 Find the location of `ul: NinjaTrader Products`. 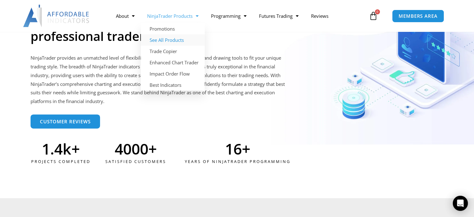

ul: NinjaTrader Products is located at coordinates (173, 57).